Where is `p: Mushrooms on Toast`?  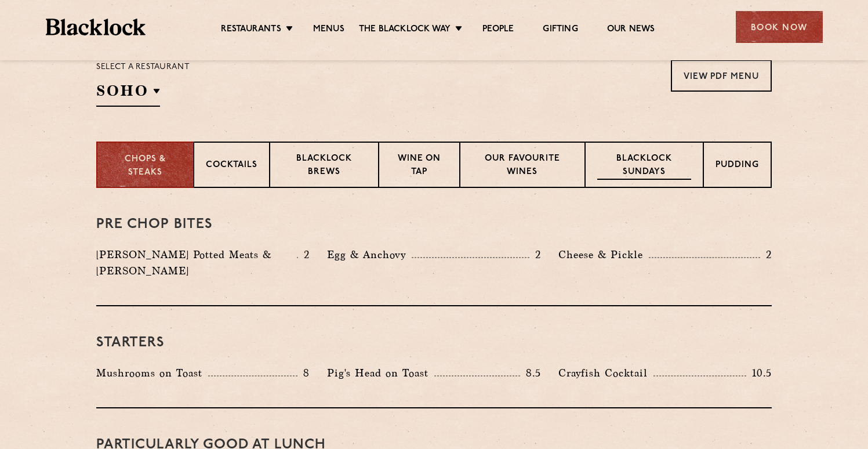 p: Mushrooms on Toast is located at coordinates (152, 373).